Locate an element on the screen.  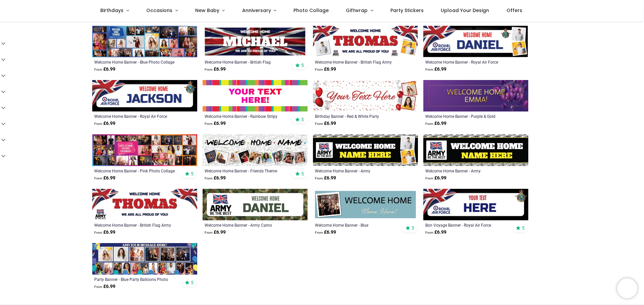
span: Birthdays is located at coordinates (111, 10).